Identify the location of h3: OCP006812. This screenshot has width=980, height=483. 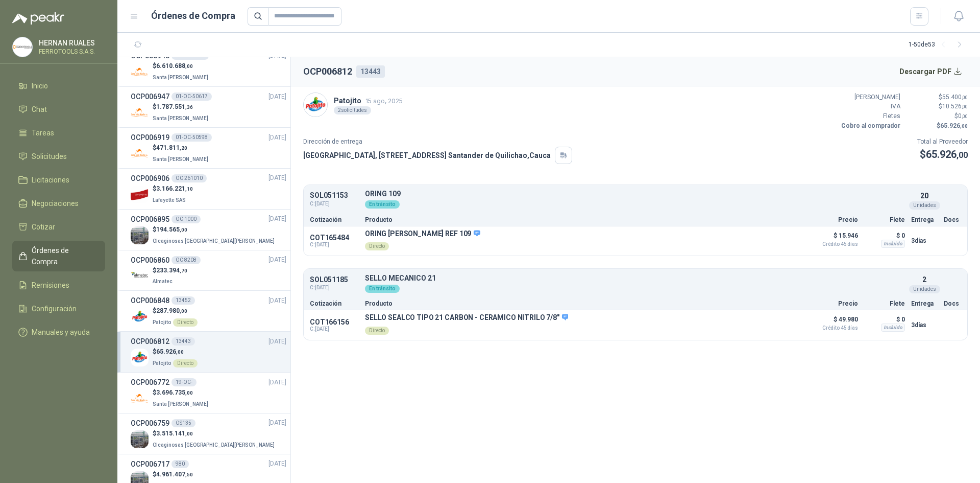
(150, 341).